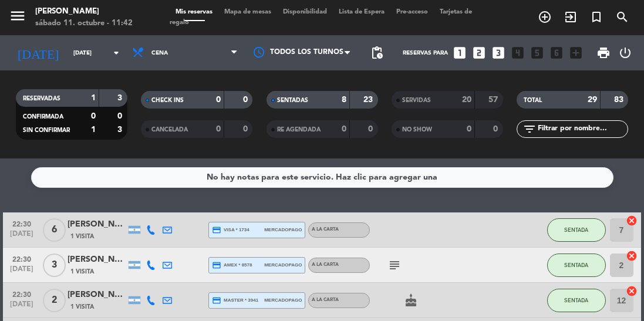  What do you see at coordinates (377, 53) in the screenshot?
I see `span: pending_actions` at bounding box center [377, 53].